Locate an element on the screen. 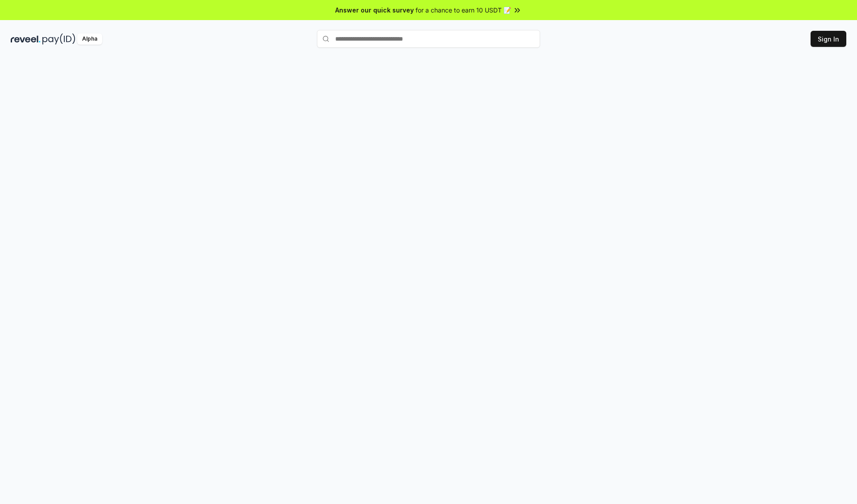 The image size is (857, 504). span: for a chance to earn 10 USDT 📝 is located at coordinates (463, 10).